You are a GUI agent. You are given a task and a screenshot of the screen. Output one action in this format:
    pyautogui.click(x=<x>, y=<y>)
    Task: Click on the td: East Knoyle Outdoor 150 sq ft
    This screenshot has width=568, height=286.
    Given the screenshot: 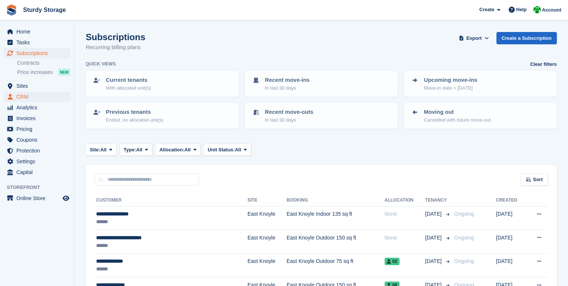 What is the action you would take?
    pyautogui.click(x=335, y=242)
    